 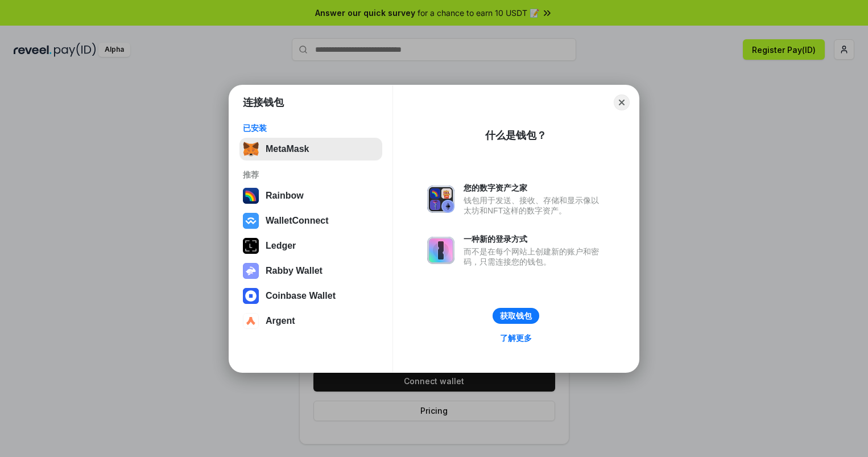 What do you see at coordinates (310, 196) in the screenshot?
I see `button: Rainbow` at bounding box center [310, 196].